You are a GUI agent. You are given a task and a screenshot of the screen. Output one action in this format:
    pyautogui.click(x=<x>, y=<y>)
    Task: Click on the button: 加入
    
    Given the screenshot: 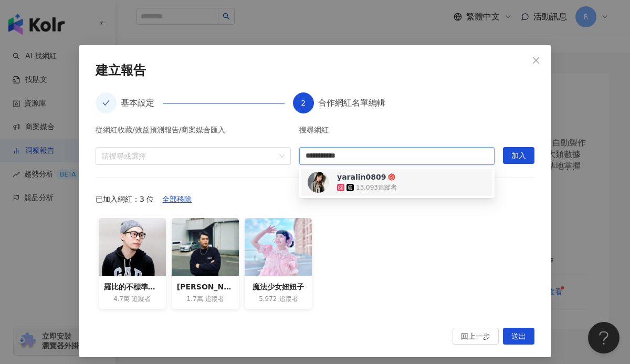 What is the action you would take?
    pyautogui.click(x=519, y=156)
    